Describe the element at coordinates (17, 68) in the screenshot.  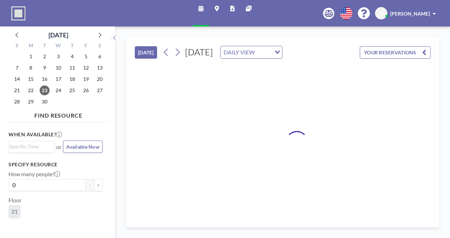
I see `span: Sunday, September 7, 2025` at that location.